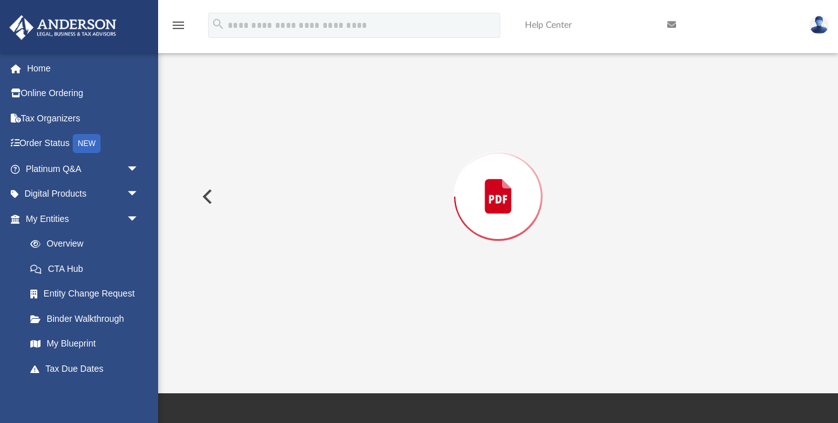  What do you see at coordinates (85, 344) in the screenshot?
I see `a: My Blueprint` at bounding box center [85, 344].